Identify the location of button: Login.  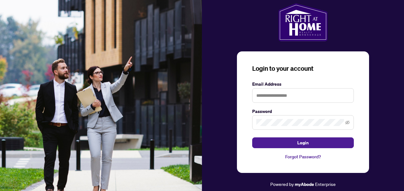
(303, 143).